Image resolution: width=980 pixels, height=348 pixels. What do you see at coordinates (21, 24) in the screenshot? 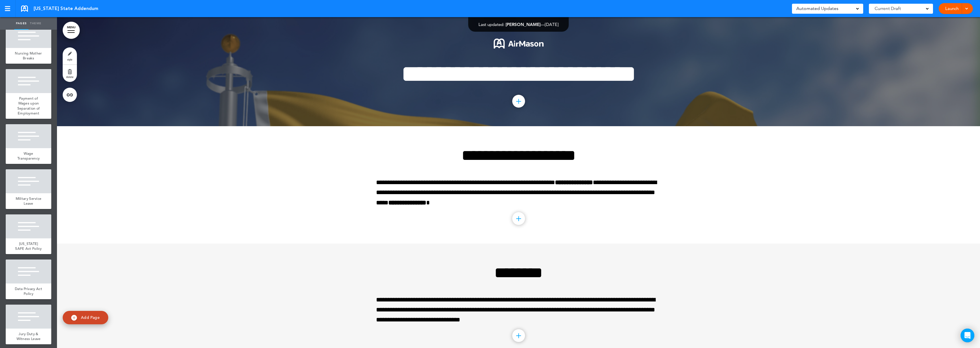
I see `a: Pages` at bounding box center [21, 24].